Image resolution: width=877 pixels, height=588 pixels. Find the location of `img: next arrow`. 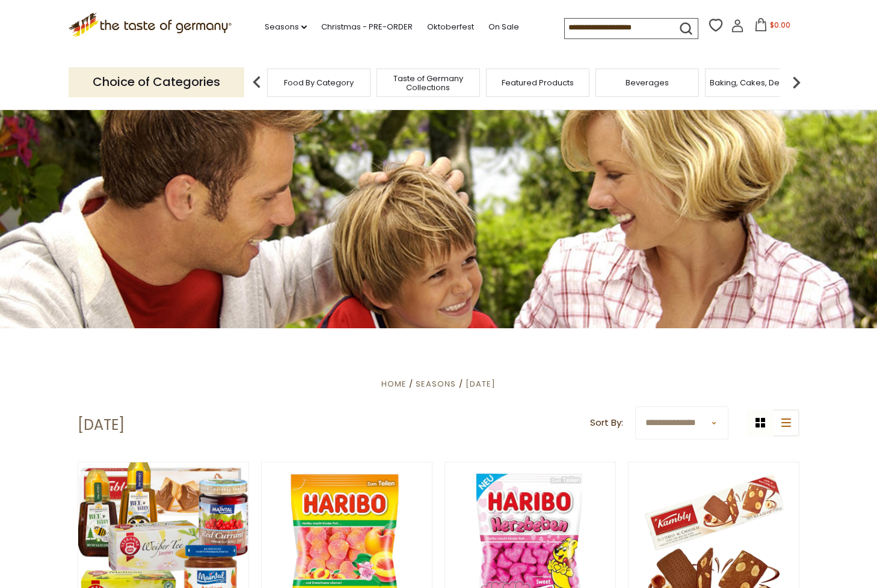

img: next arrow is located at coordinates (797, 82).